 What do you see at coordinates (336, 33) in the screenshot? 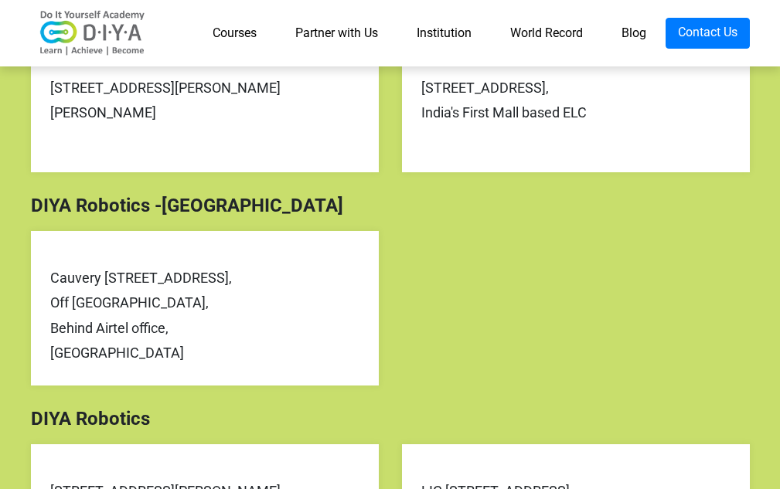
I see `a: Partner with Us` at bounding box center [336, 33].